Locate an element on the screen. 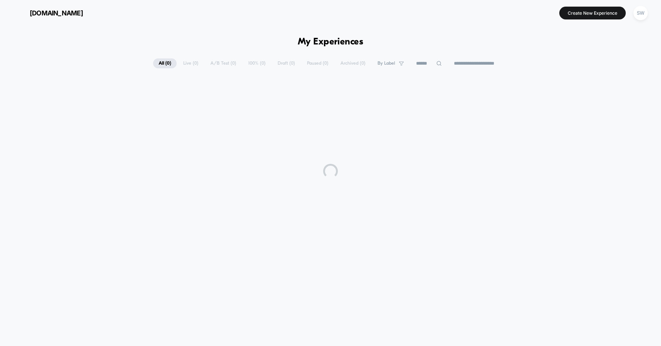  button: SW is located at coordinates (640, 13).